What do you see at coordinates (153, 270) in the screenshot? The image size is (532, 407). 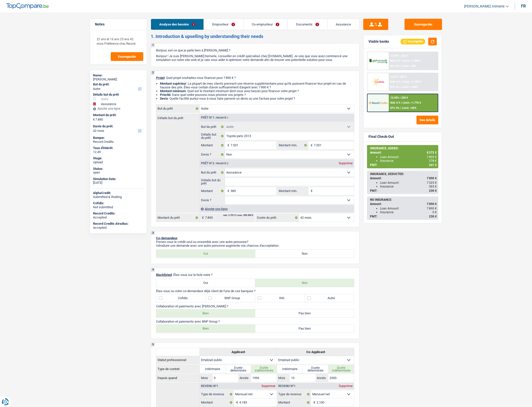 I see `div: 4` at bounding box center [153, 270].